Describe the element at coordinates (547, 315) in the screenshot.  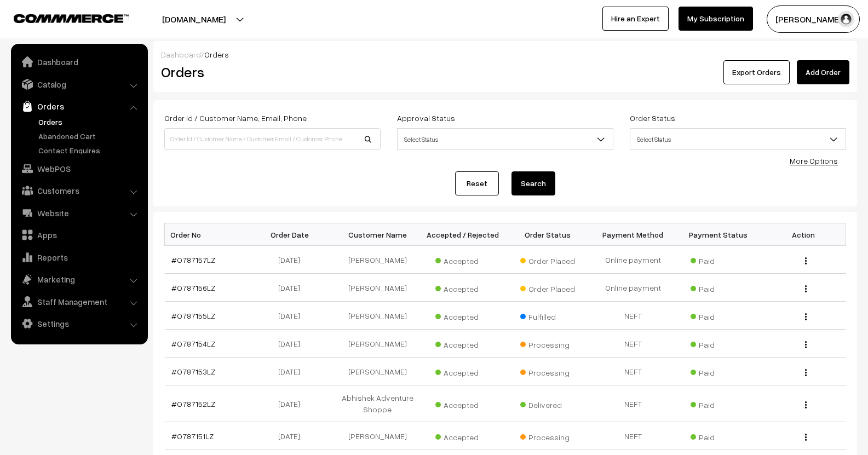
I see `span: Fulfilled` at that location.